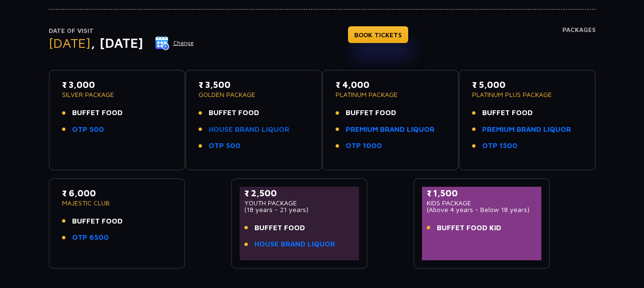 This screenshot has width=644, height=288. Describe the element at coordinates (391, 84) in the screenshot. I see `p: ₹ 4,000` at that location.